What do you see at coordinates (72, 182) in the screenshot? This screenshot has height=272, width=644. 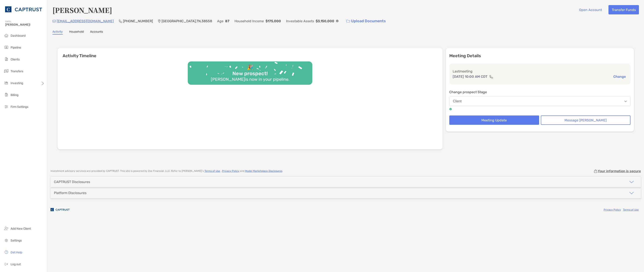 I see `div: CAPTRUST Disclosures` at bounding box center [72, 182].